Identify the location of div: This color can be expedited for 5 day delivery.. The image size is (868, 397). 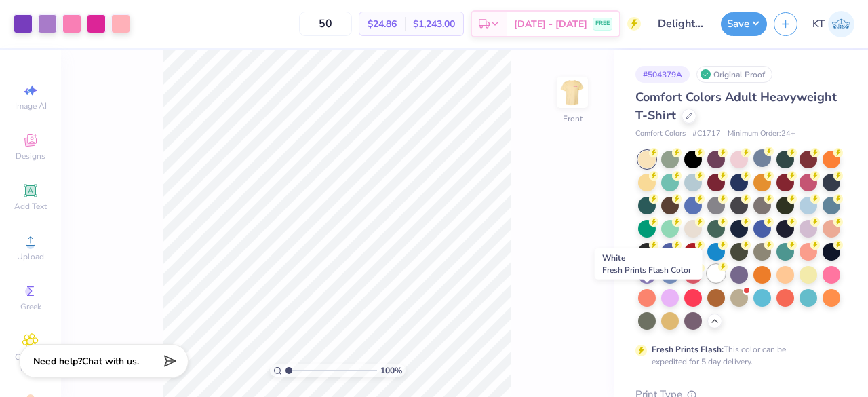
(734, 355).